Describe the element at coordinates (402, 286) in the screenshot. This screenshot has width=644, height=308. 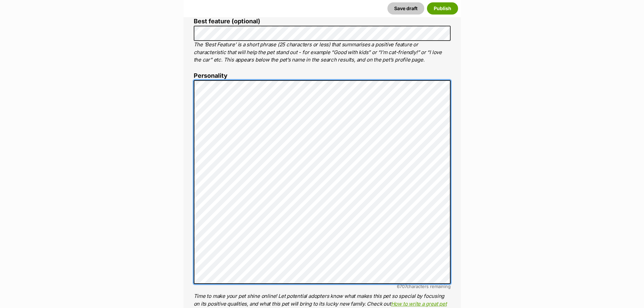
I see `span: 6707` at that location.